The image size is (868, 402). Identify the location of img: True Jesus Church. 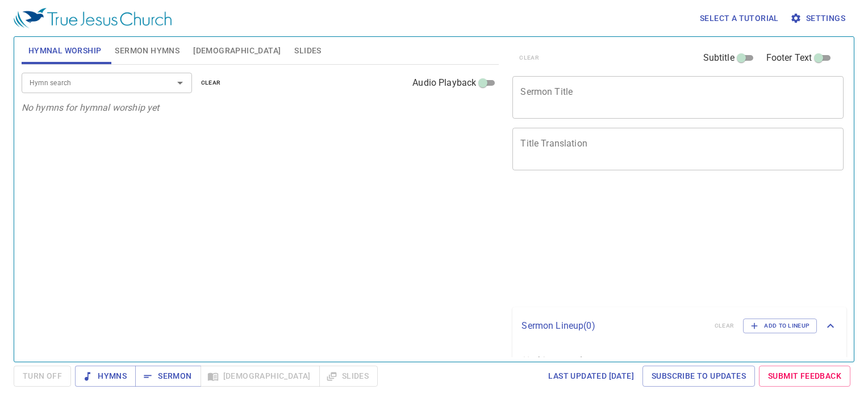
(93, 18).